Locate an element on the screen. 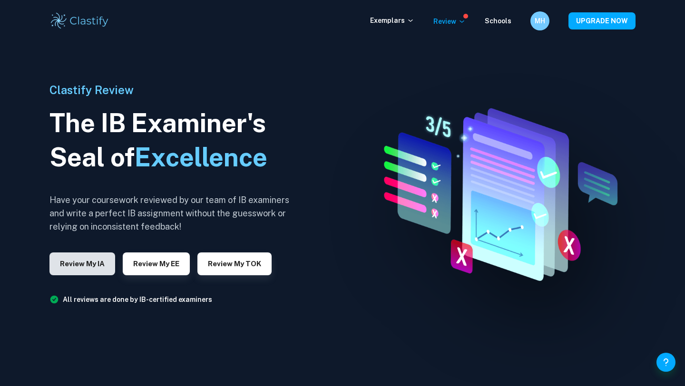 The image size is (685, 386). button: Review my TOK is located at coordinates (234, 264).